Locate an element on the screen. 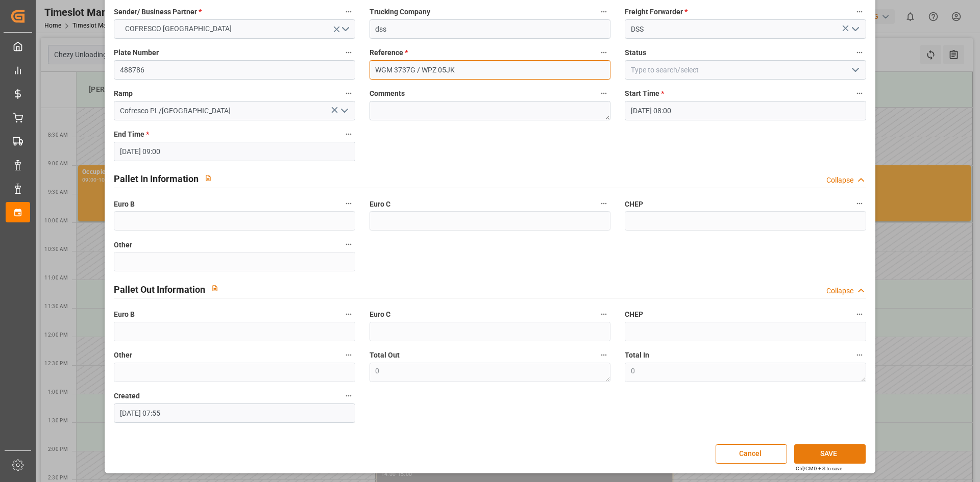  span: Total In is located at coordinates (637, 355).